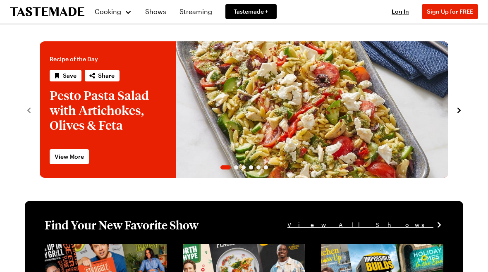 The image size is (488, 272). Describe the element at coordinates (360, 225) in the screenshot. I see `span: View All Shows` at that location.